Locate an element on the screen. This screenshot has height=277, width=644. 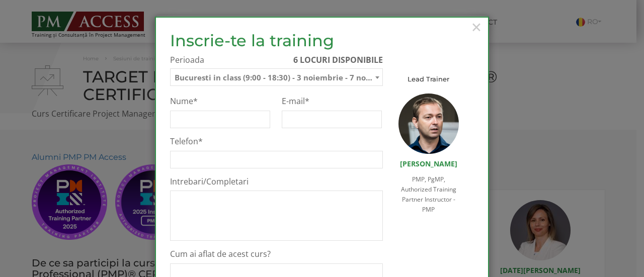
span: locuri disponibile is located at coordinates (341, 60).